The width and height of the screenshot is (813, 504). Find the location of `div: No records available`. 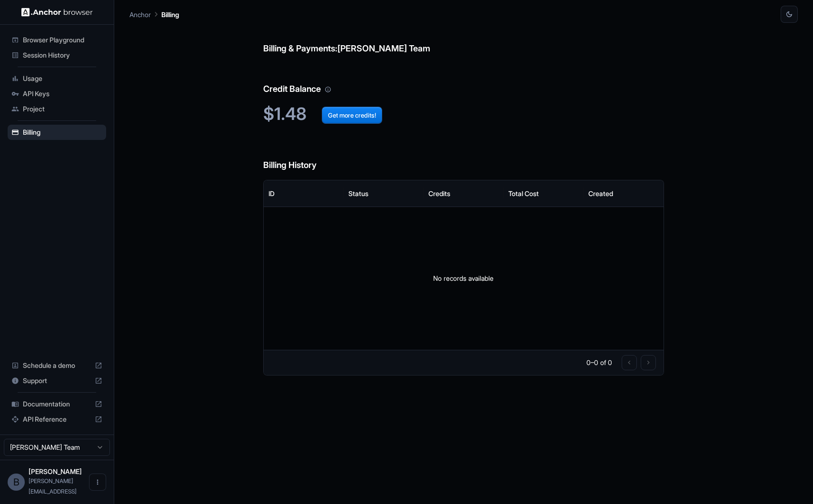

div: No records available is located at coordinates (463, 278).